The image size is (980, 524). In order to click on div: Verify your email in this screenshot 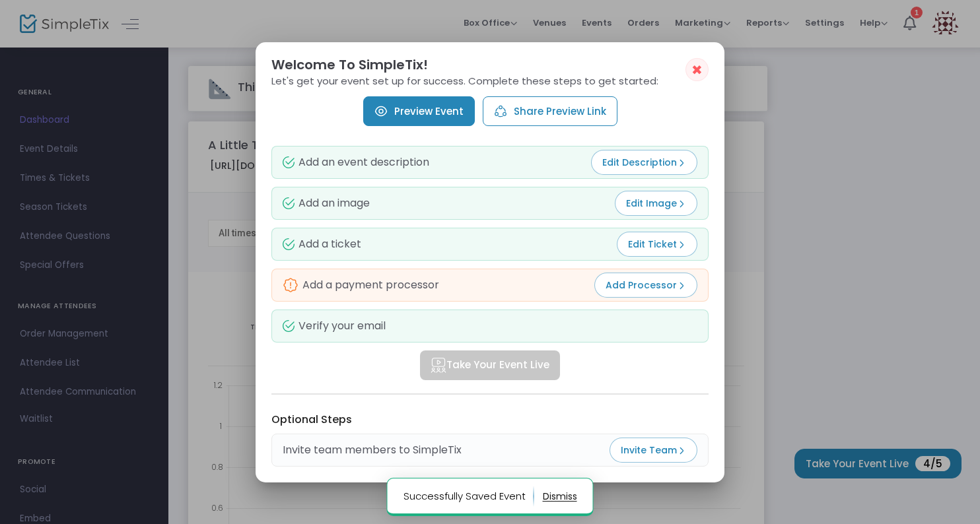, I will do `click(334, 326)`.